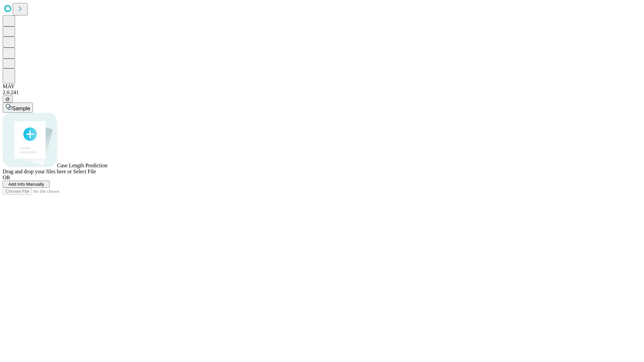 This screenshot has height=362, width=644. What do you see at coordinates (84, 171) in the screenshot?
I see `span: Select File` at bounding box center [84, 171].